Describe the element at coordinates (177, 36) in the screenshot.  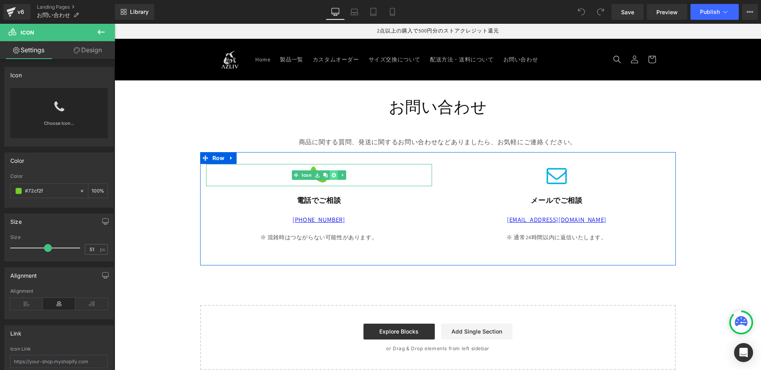
I see `a: 製品一覧` at that location.